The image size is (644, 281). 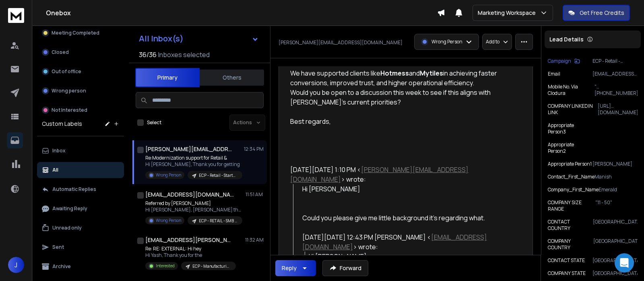 I want to click on p: Re: RE: EXTERNAL: Hi hey, so click(x=190, y=249).